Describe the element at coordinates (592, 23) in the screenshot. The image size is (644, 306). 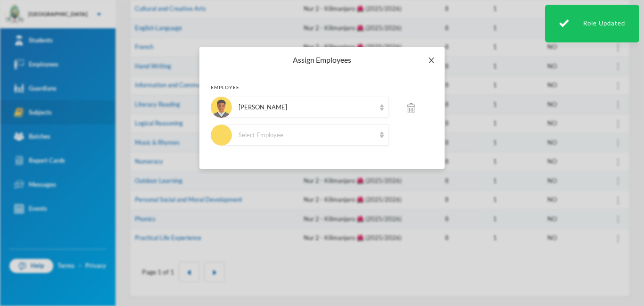
I see `div: Role Updated` at that location.